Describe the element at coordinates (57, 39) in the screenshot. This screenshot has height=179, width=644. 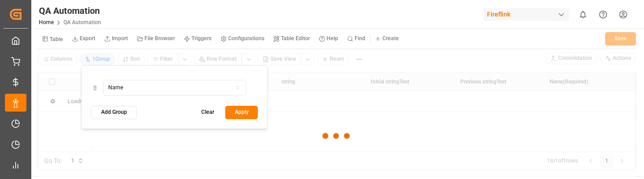
I see `small: Table` at that location.